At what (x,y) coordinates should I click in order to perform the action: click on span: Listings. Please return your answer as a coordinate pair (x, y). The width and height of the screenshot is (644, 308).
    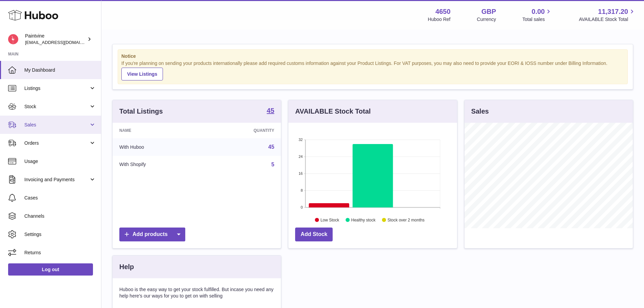
    Looking at the image, I should click on (56, 88).